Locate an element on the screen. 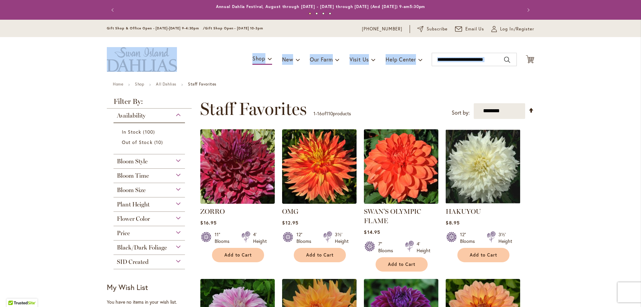 The height and width of the screenshot is (307, 641). span: Help Center is located at coordinates (401, 59).